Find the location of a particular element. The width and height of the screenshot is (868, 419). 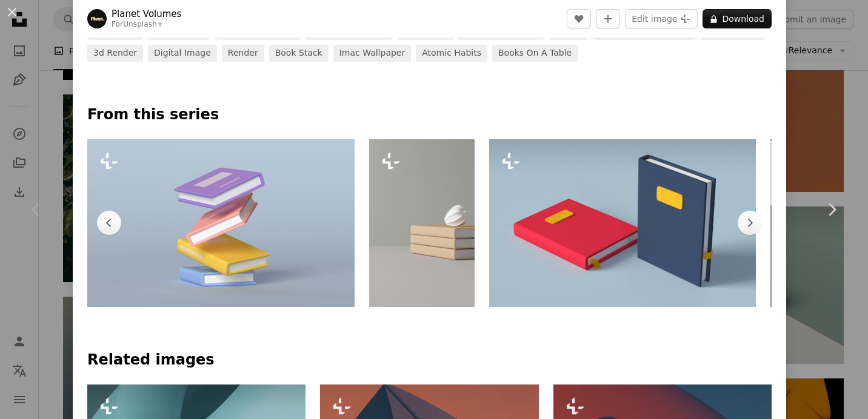

a: Go to Planet Volumes's profile is located at coordinates (97, 19).